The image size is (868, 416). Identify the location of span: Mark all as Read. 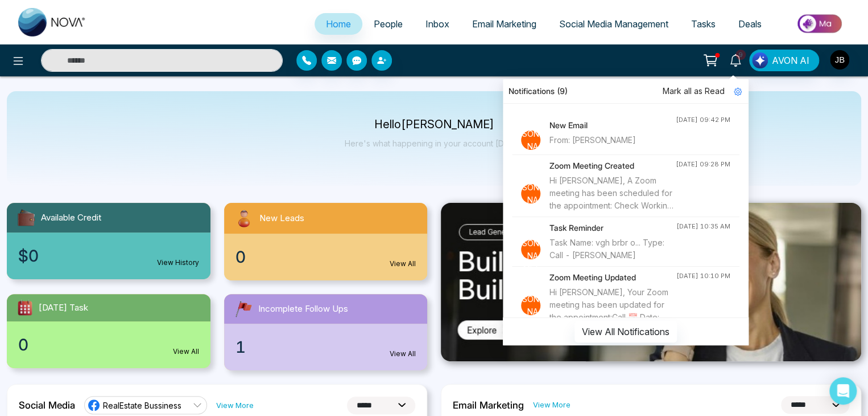
(693, 92).